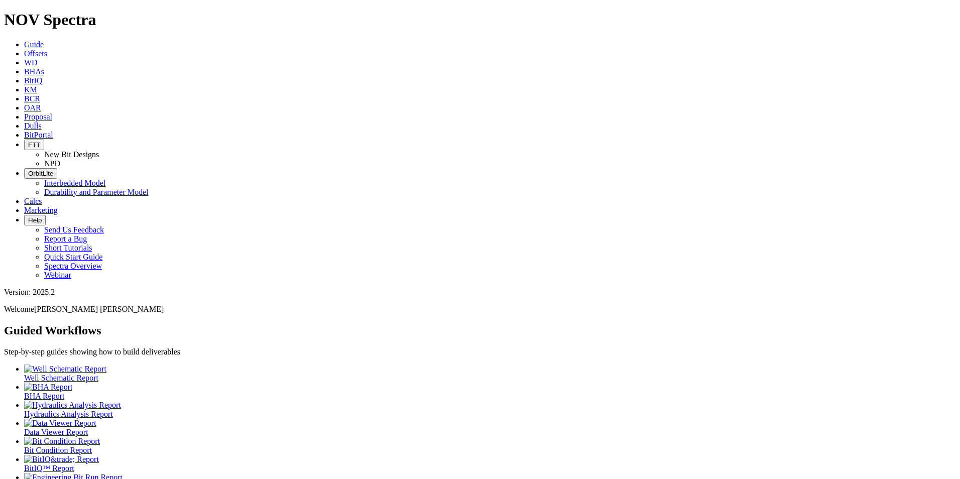 This screenshot has width=960, height=479. What do you see at coordinates (35, 220) in the screenshot?
I see `span: Help` at bounding box center [35, 220].